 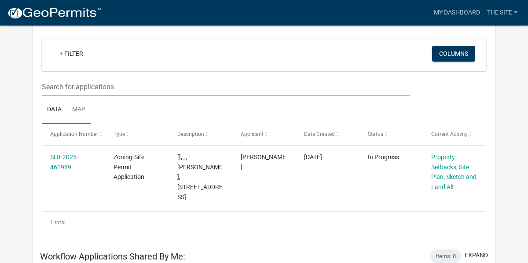 I want to click on span: Type, so click(x=119, y=134).